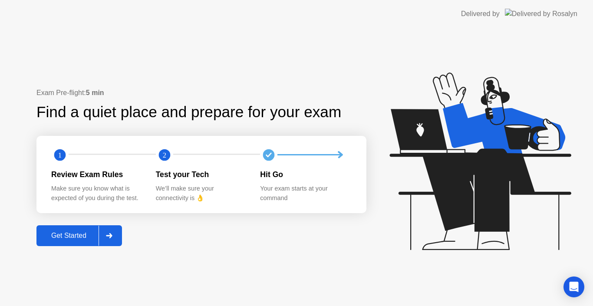 The width and height of the screenshot is (593, 306). What do you see at coordinates (95, 92) in the screenshot?
I see `b: 5 min` at bounding box center [95, 92].